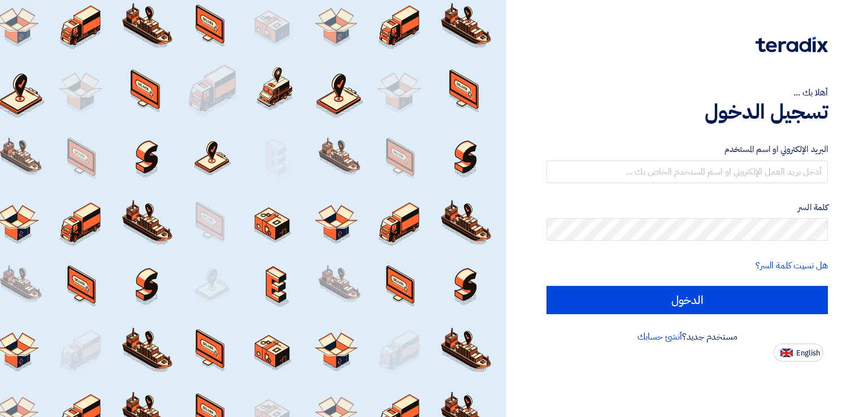 The height and width of the screenshot is (417, 868). I want to click on label: البريد الإلكتروني او اسم المستخدم, so click(687, 149).